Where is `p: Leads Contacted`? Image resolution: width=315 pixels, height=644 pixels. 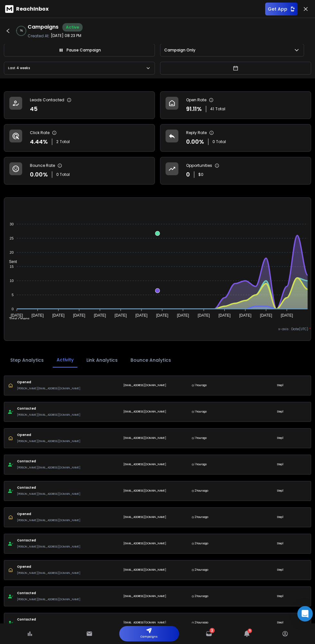 p: Leads Contacted is located at coordinates (47, 100).